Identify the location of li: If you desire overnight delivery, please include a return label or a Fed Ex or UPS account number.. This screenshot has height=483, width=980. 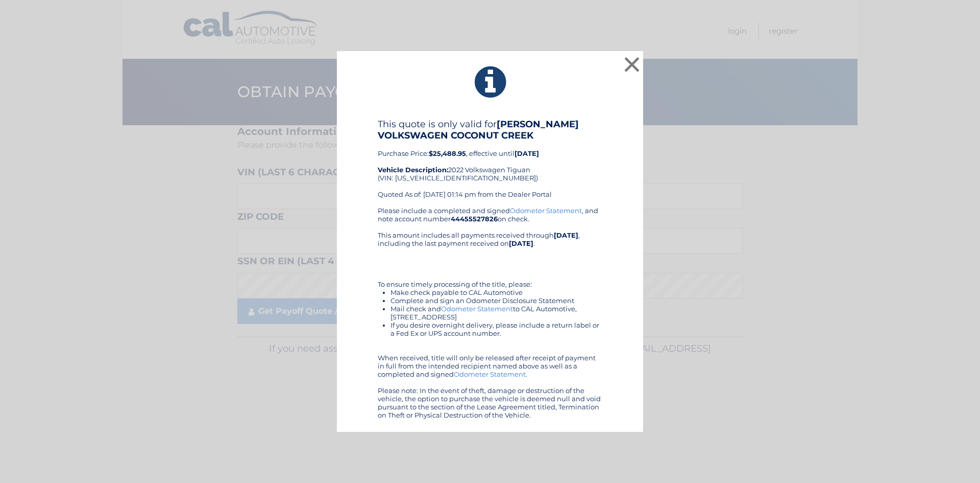
(496, 329).